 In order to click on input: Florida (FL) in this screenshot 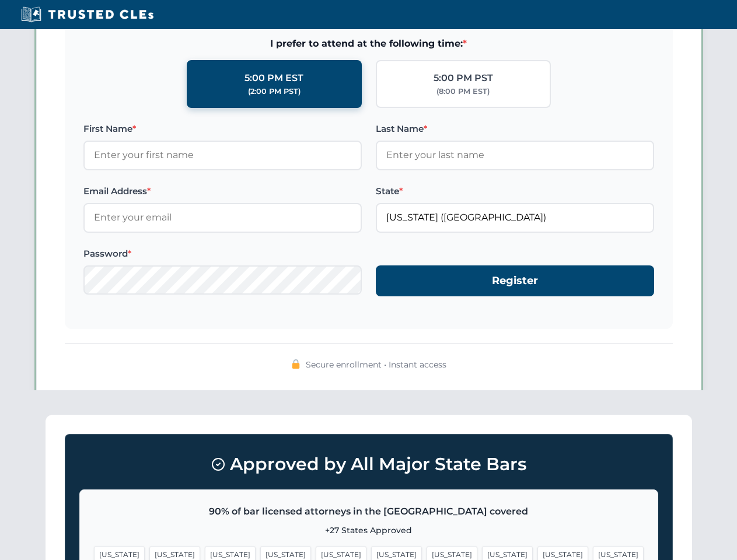, I will do `click(515, 217)`.